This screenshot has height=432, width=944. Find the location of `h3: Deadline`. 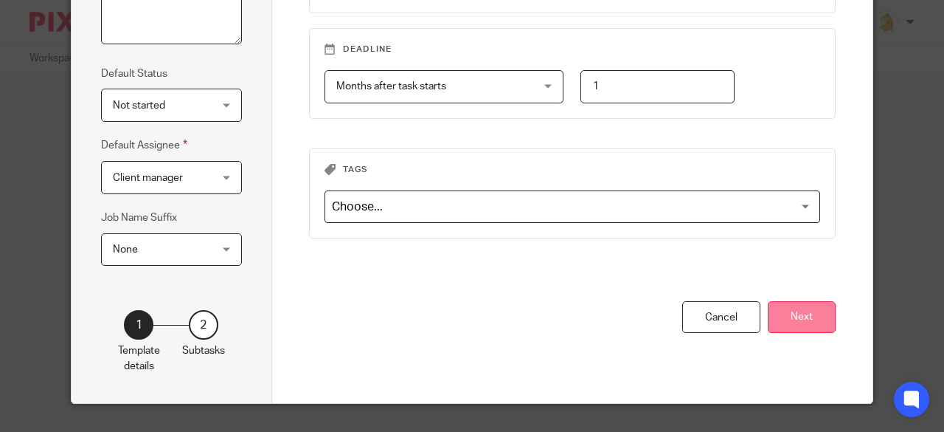

h3: Deadline is located at coordinates (573, 49).